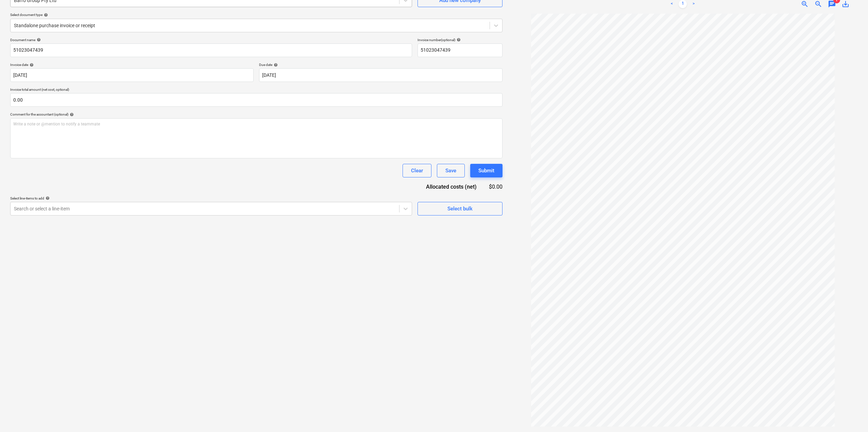 Image resolution: width=868 pixels, height=432 pixels. What do you see at coordinates (486, 171) in the screenshot?
I see `div: Submit` at bounding box center [486, 171].